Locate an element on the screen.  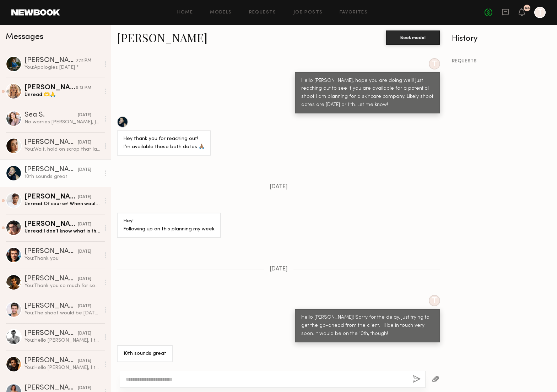
a: Home is located at coordinates (185, 12).